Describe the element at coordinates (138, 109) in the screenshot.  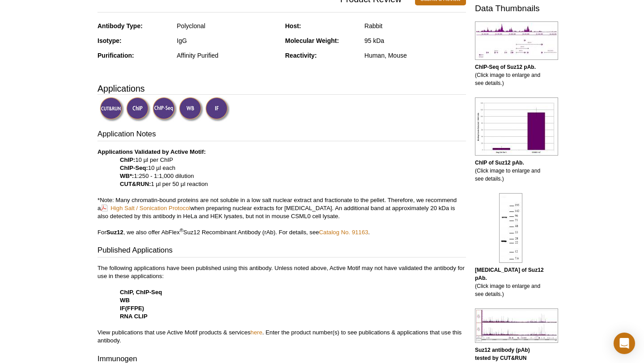
I see `img: ChIP Validated` at that location.